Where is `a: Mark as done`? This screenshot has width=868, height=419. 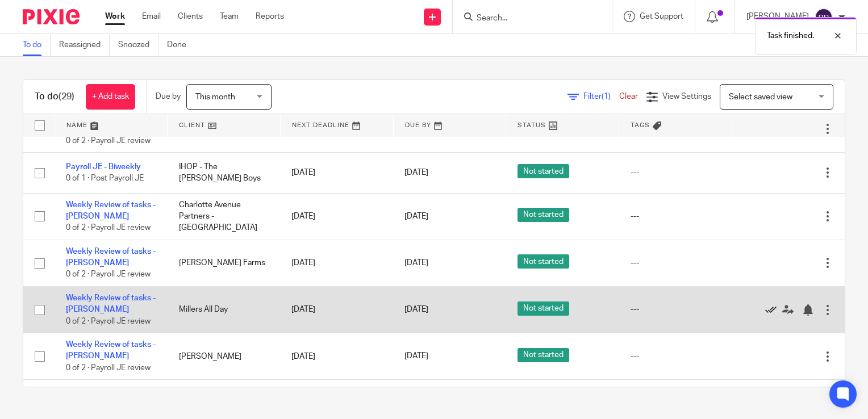 a: Mark as done is located at coordinates (773, 309).